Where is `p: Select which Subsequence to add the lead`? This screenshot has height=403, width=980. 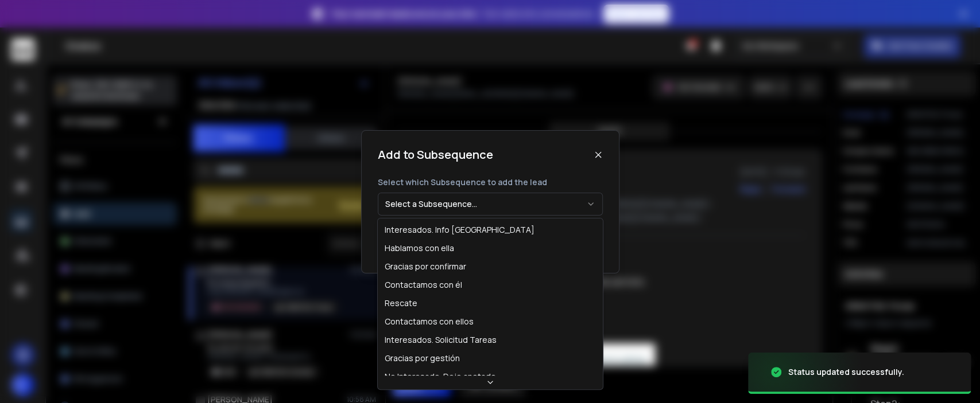 p: Select which Subsequence to add the lead is located at coordinates (490, 182).